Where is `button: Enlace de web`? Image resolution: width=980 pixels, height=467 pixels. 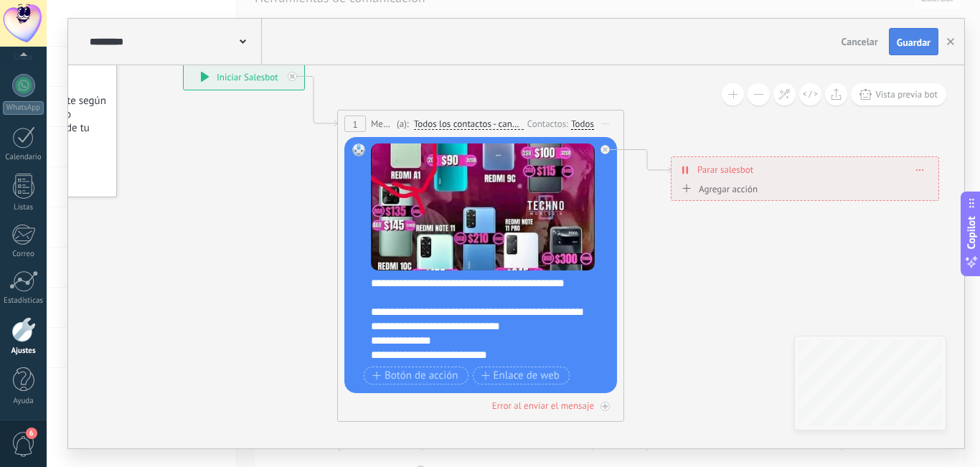
button: Enlace de web is located at coordinates (521, 375).